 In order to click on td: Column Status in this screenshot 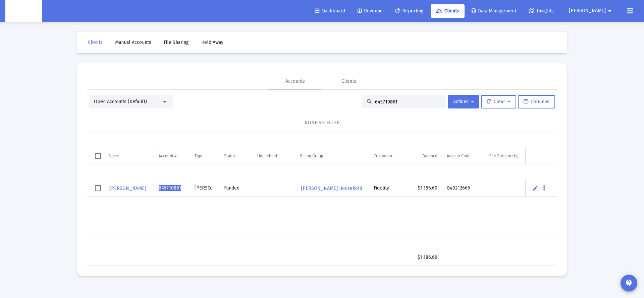, I will do `click(236, 156)`.